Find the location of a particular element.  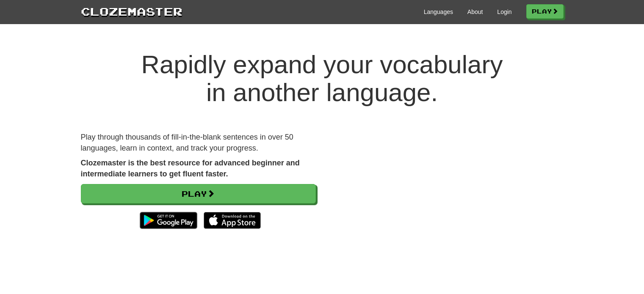

img: Get it on Google Play is located at coordinates (168, 220).